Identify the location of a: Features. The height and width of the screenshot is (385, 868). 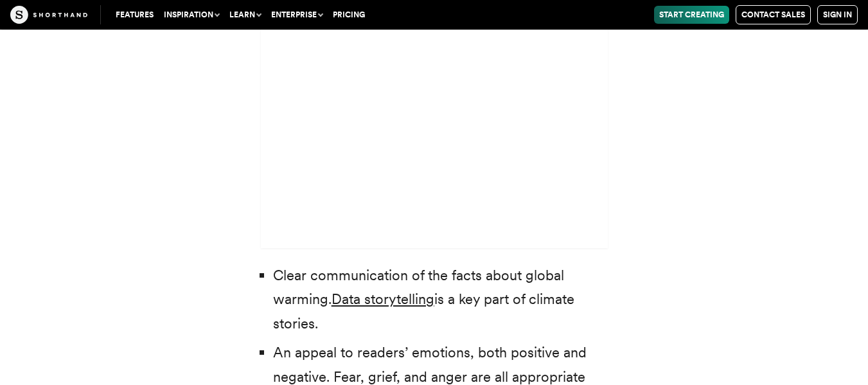
(134, 15).